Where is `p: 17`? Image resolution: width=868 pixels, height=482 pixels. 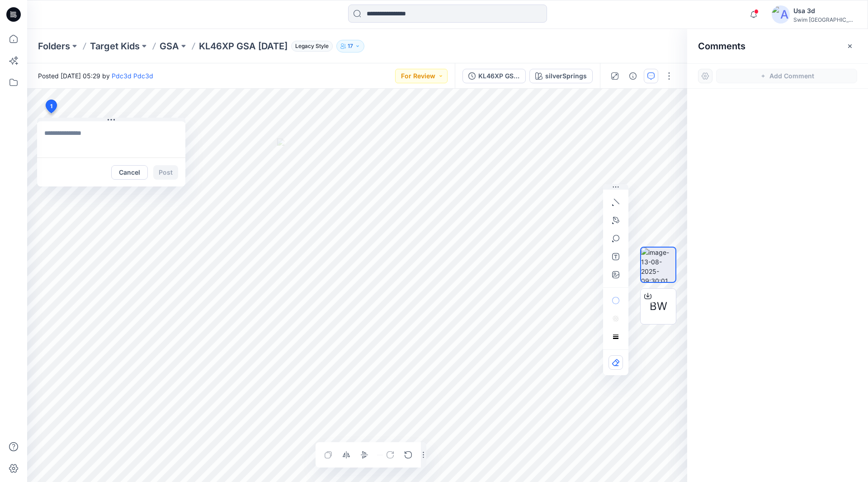
p: 17 is located at coordinates (351, 46).